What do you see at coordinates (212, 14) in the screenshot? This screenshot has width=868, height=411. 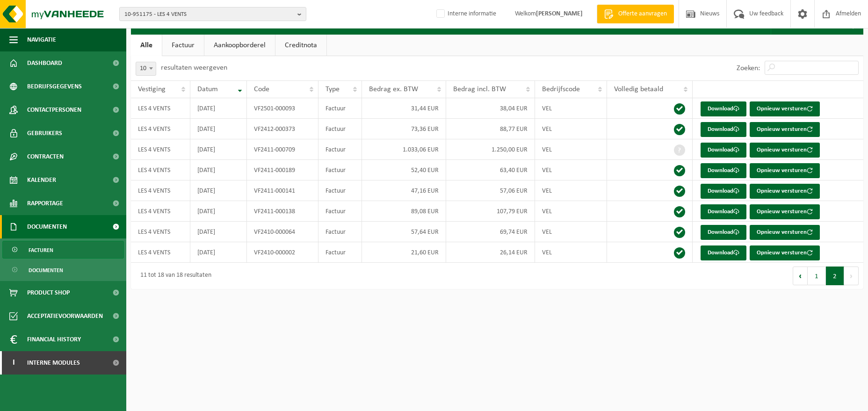 I see `button: 10-951175 - LES 4 VENTS` at bounding box center [212, 14].